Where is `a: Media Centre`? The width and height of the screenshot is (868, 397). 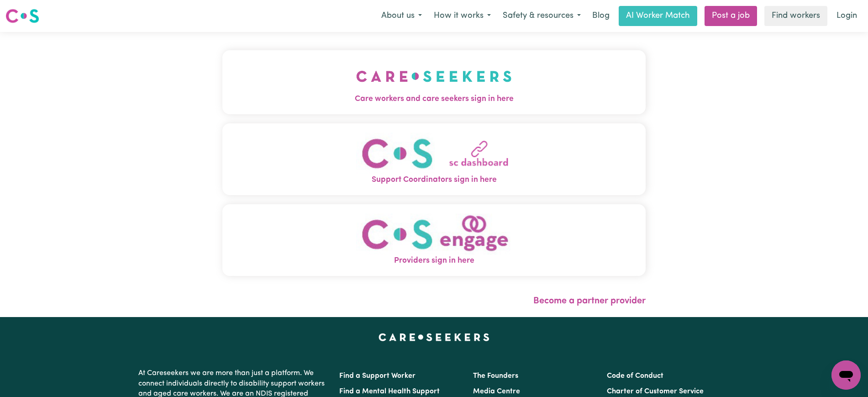
a: Media Centre is located at coordinates (496, 392).